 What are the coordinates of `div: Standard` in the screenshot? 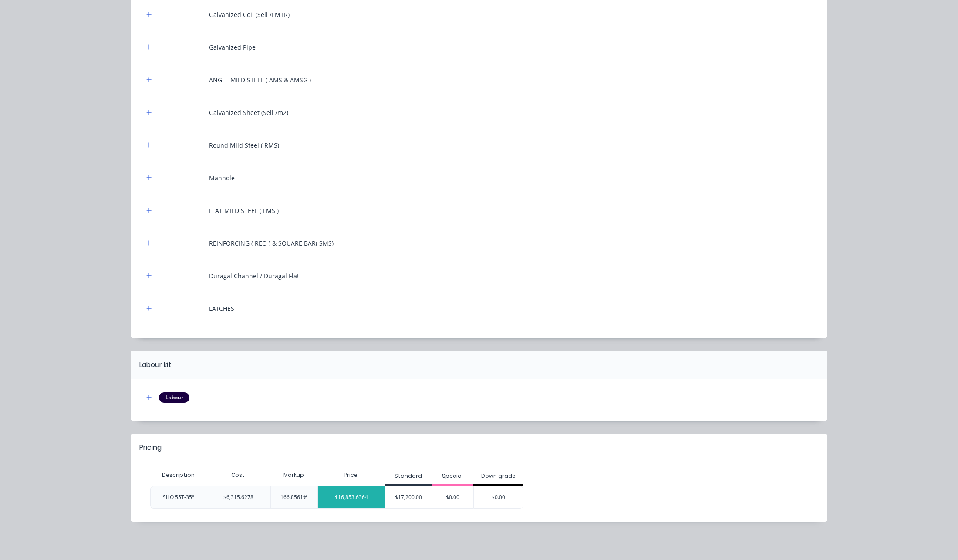 It's located at (408, 476).